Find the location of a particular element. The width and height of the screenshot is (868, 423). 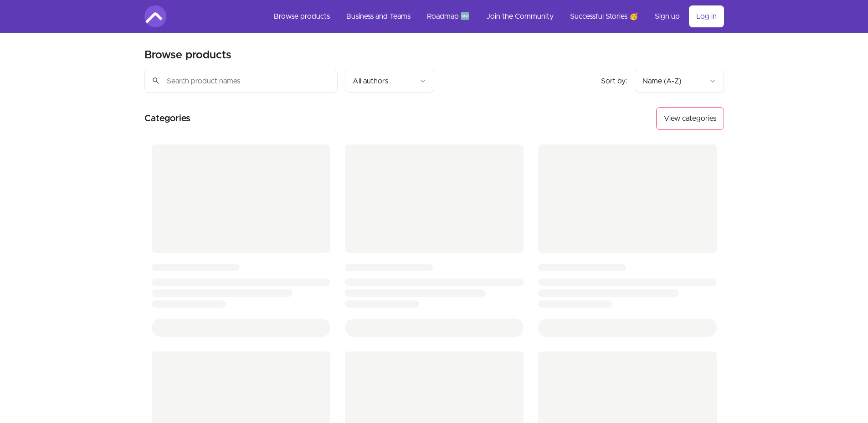

h2: Browse products is located at coordinates (188, 55).